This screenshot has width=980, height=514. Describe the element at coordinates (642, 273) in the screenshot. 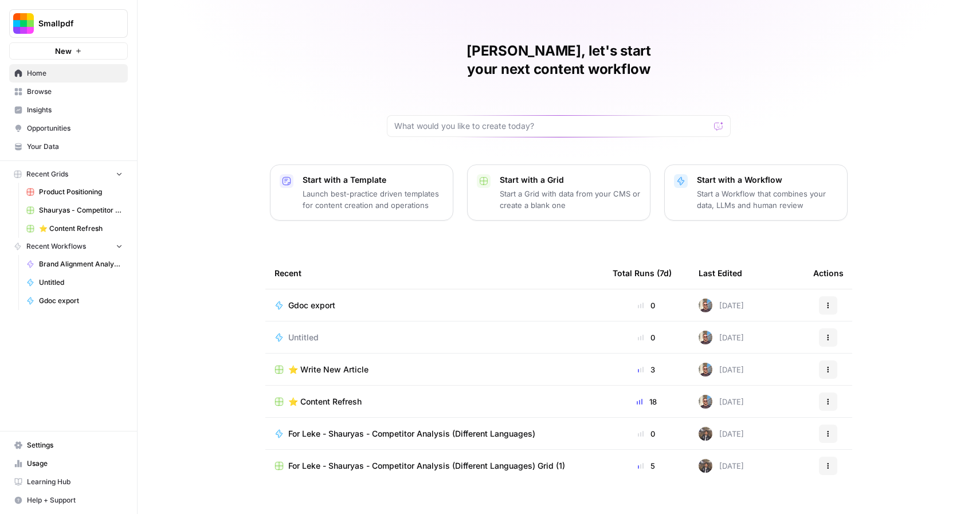

I see `div: Total Runs (7d)` at that location.